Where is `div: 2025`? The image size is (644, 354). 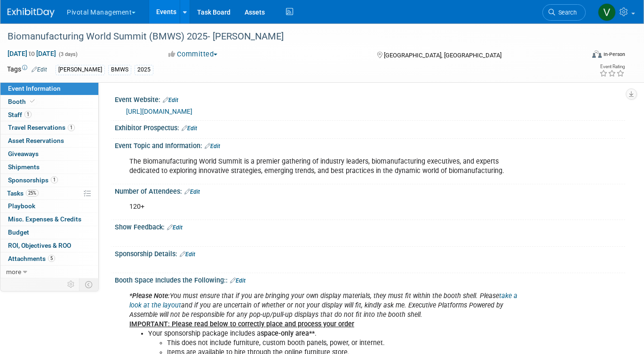 div: 2025 is located at coordinates (144, 70).